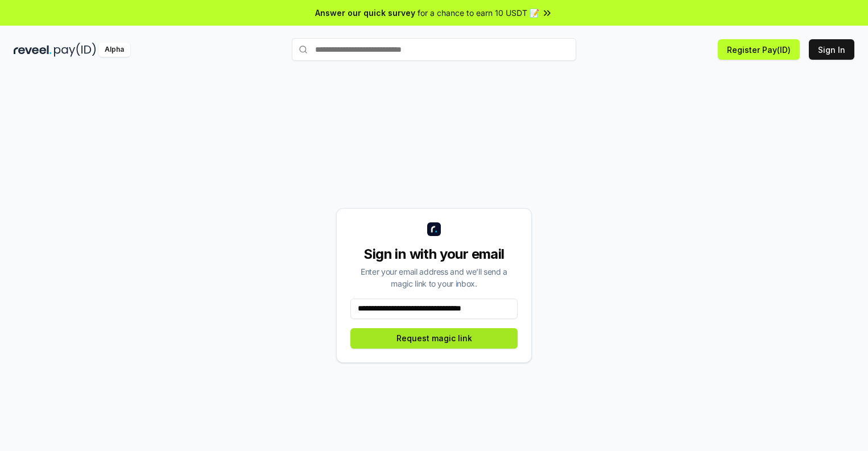 This screenshot has height=451, width=868. What do you see at coordinates (758, 50) in the screenshot?
I see `button: Register Pay(ID)` at bounding box center [758, 50].